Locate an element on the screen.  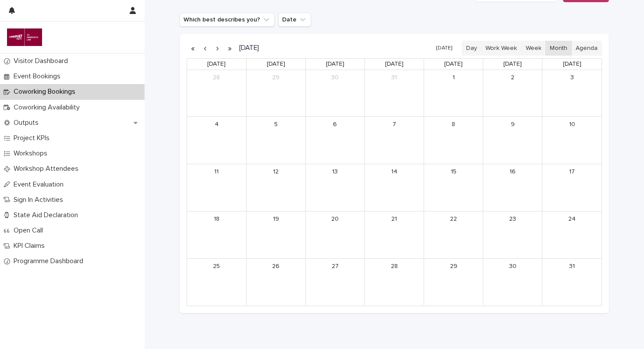
td: August 10, 2024 is located at coordinates (572, 140).